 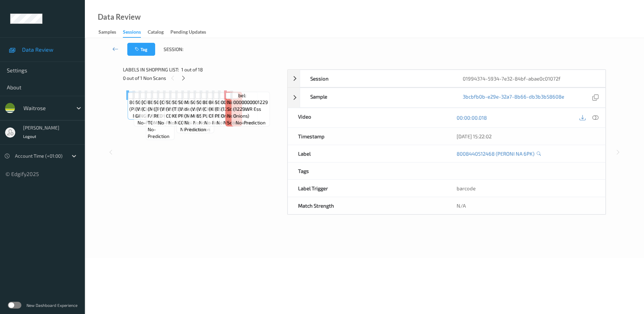 I want to click on div: Session, so click(x=377, y=78).